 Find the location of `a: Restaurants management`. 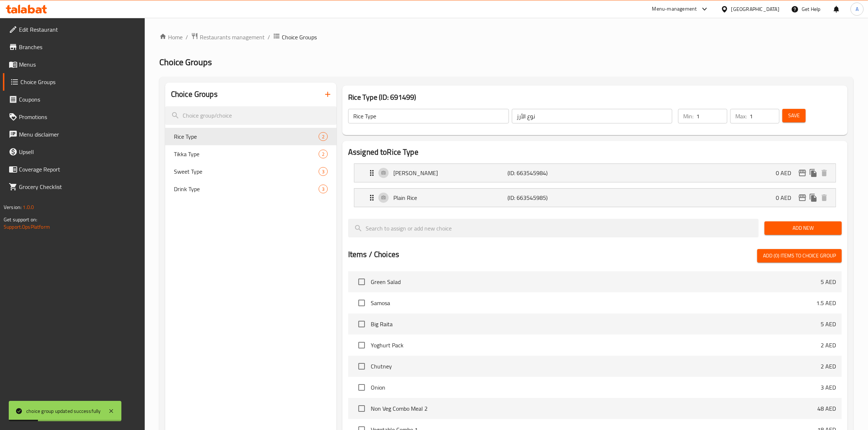

a: Restaurants management is located at coordinates (228, 37).